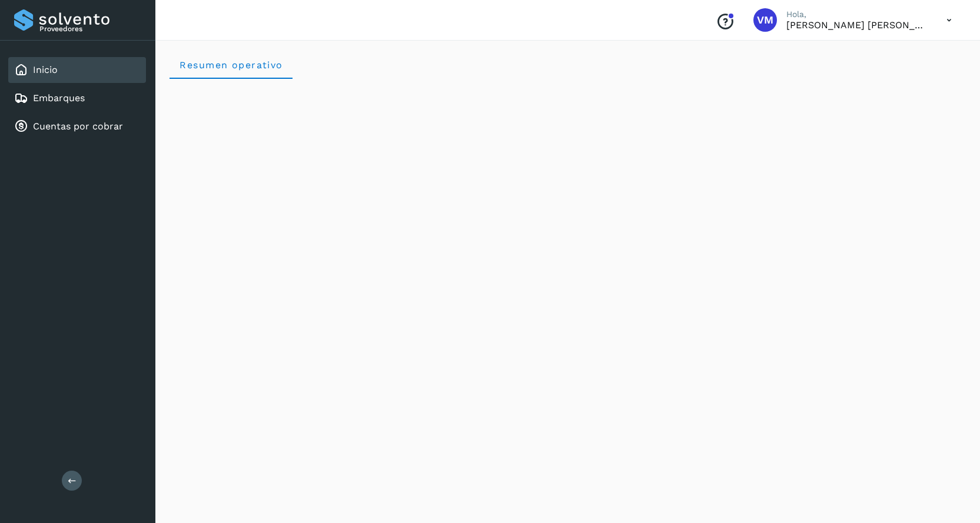  I want to click on p: Proveedores, so click(90, 29).